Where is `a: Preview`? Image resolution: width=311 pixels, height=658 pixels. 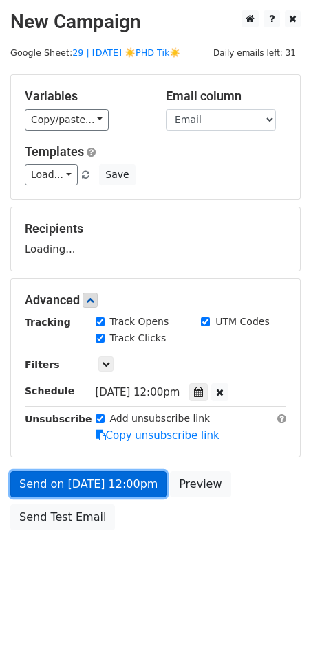 a: Preview is located at coordinates (200, 484).